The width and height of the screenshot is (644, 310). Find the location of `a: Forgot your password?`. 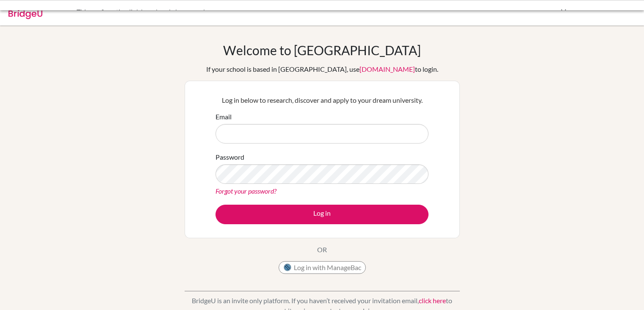

a: Forgot your password? is located at coordinates (246, 191).